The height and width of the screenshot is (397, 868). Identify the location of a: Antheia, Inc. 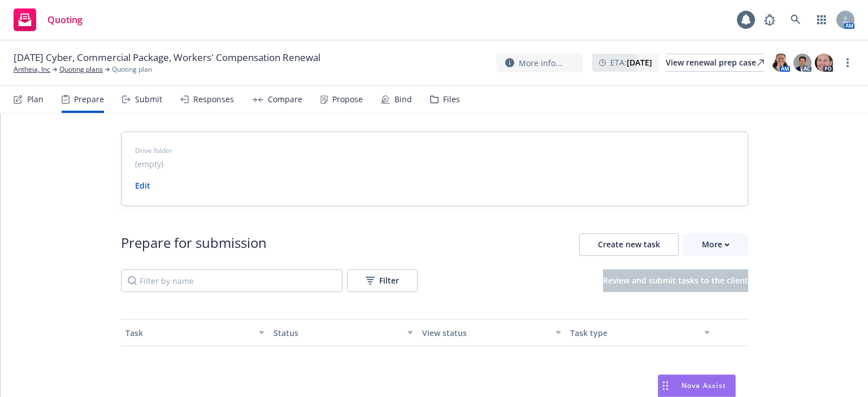
(31, 69).